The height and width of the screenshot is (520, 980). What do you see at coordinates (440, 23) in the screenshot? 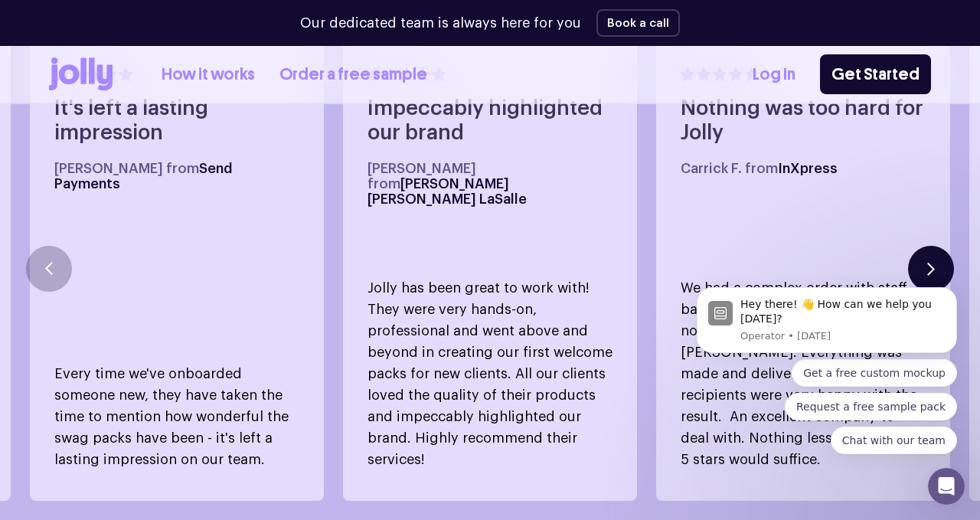
I see `p: Our dedicated team is always here for you` at bounding box center [440, 23].